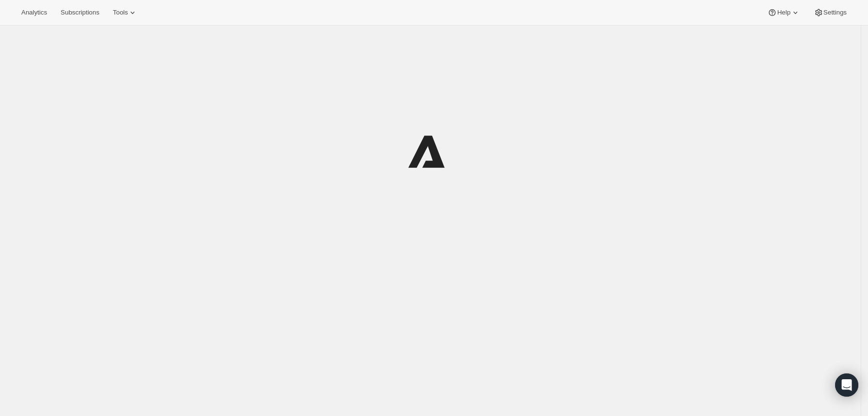 This screenshot has height=416, width=868. I want to click on button: Subscriptions, so click(80, 12).